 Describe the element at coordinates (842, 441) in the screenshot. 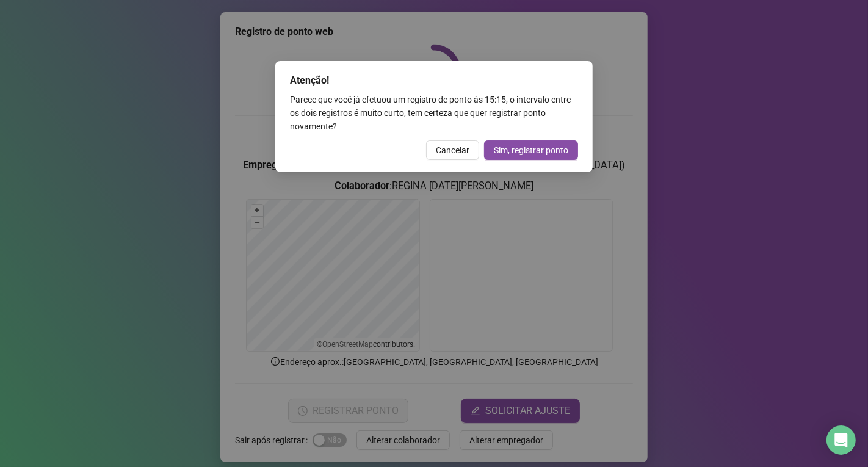

I see `div: Open Intercom Messenger` at that location.